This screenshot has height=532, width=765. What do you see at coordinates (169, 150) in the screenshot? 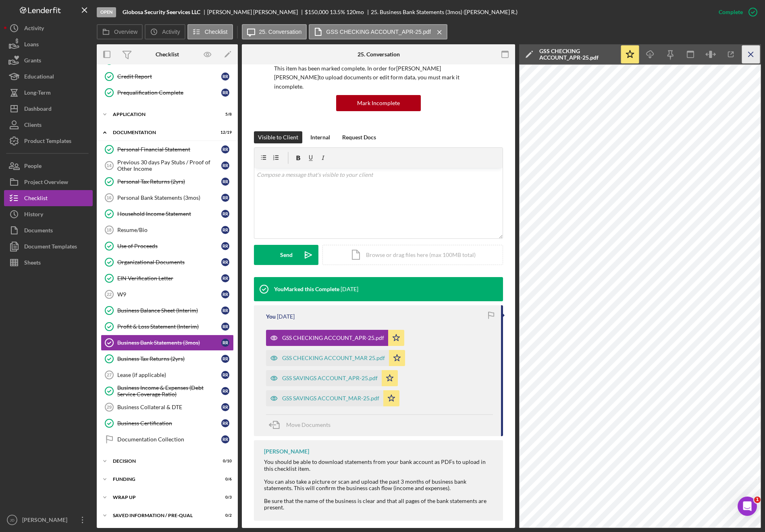
I see `div: Personal Financial Statement` at bounding box center [169, 150].